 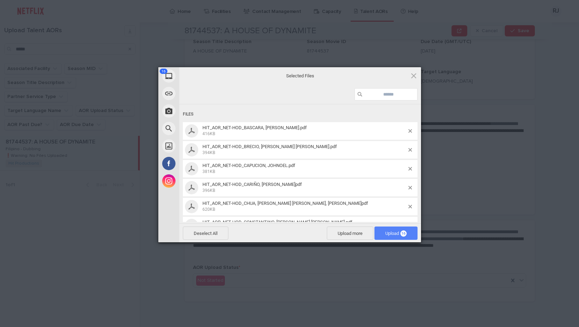 What do you see at coordinates (304, 131) in the screenshot?
I see `span: HIT_AOR_NET-HOD_BASCARA, CORNELIUS.pdf` at bounding box center [304, 131].